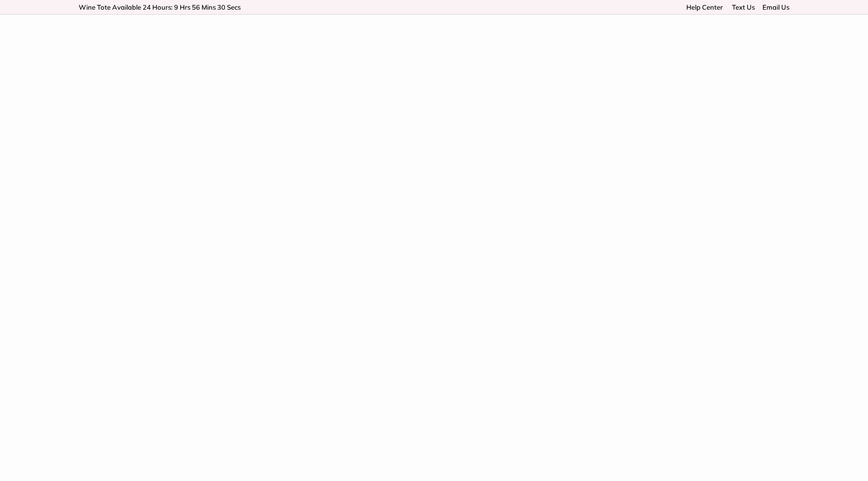  What do you see at coordinates (196, 7) in the screenshot?
I see `span: 56` at bounding box center [196, 7].